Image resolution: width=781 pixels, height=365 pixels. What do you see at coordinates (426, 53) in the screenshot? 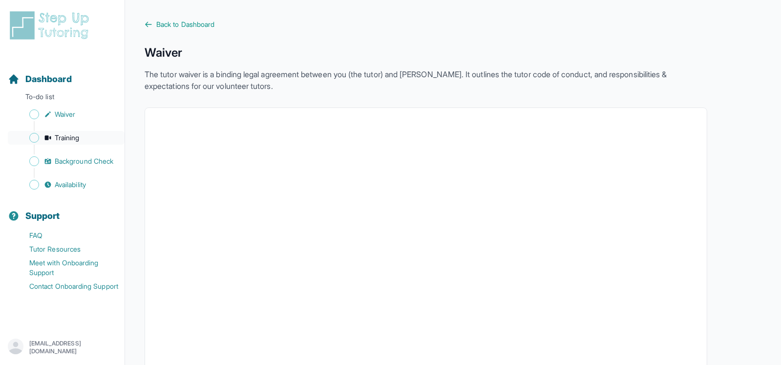
I see `h1: Waiver` at bounding box center [426, 53].